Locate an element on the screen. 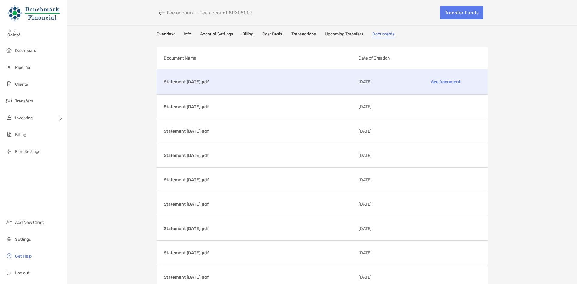  img: Zoe Logo is located at coordinates (33, 13).